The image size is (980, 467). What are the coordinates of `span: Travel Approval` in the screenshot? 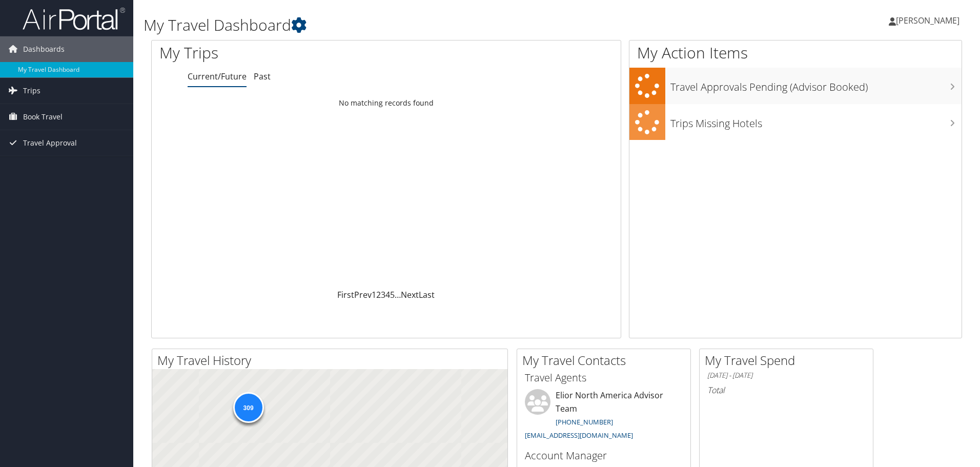 It's located at (49, 143).